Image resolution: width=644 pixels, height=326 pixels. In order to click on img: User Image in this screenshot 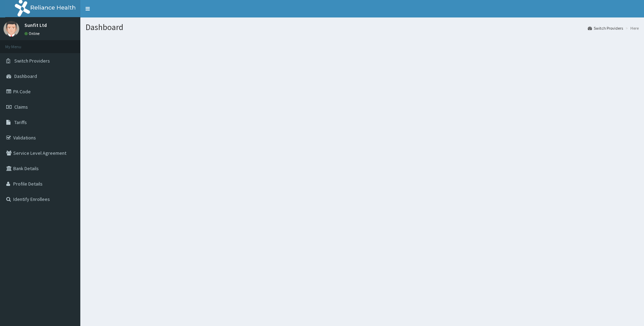, I will do `click(11, 29)`.